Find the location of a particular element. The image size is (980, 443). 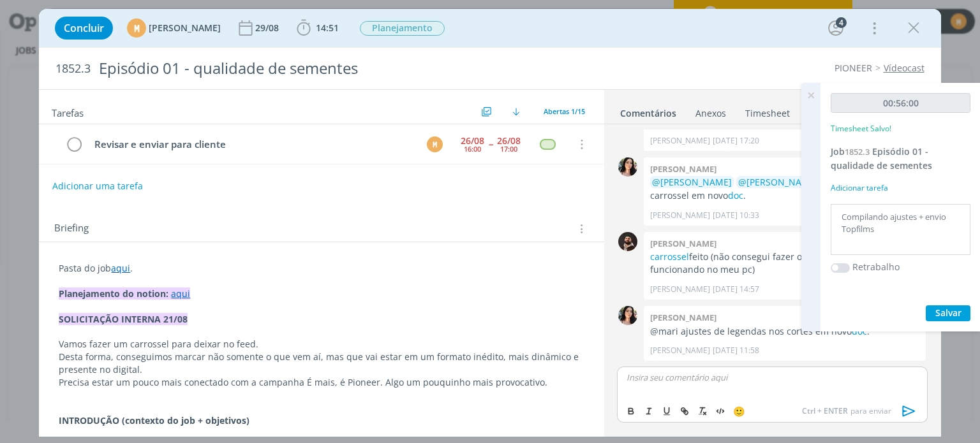

p: Precisa estar um pouco mais conectado com a campanha É mais, é Pioneer. Algo um pouquinho mais pr... is located at coordinates (321, 382).